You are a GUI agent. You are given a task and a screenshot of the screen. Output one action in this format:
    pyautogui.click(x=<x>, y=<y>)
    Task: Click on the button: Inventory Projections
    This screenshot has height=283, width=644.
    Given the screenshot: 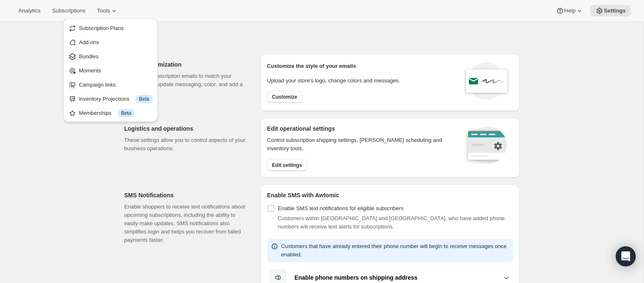 What is the action you would take?
    pyautogui.click(x=110, y=99)
    